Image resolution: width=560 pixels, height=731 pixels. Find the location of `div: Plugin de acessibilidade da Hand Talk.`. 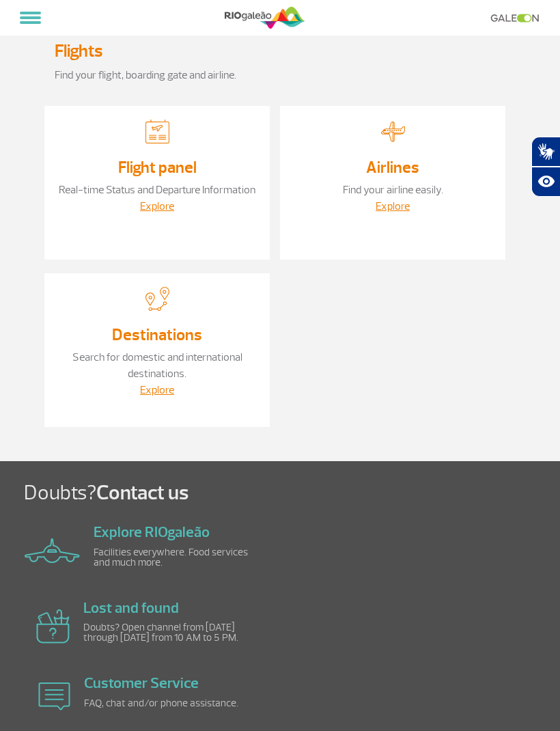

div: Plugin de acessibilidade da Hand Talk. is located at coordinates (546, 167).